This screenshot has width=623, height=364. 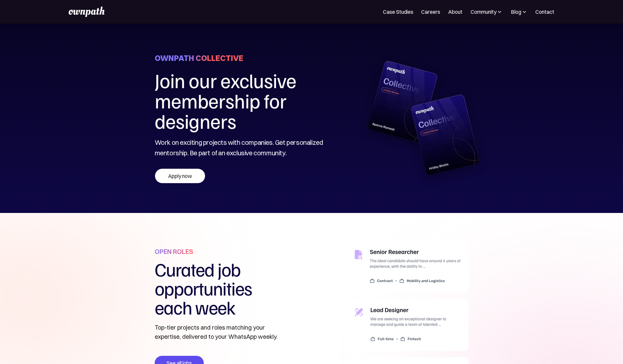 I want to click on p: Top-tier projects and roles matching your expertise, delivered to your WhatsApp weekly., so click(x=220, y=332).